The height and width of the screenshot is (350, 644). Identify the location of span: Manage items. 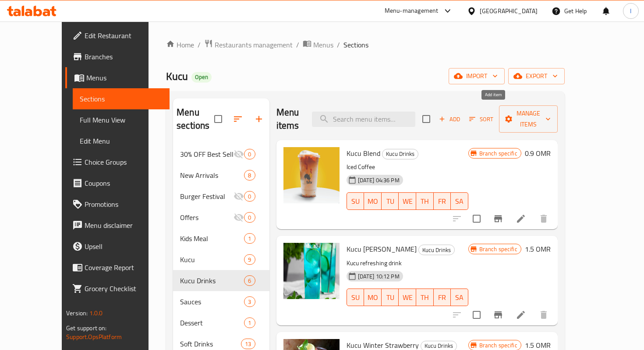
(529, 119).